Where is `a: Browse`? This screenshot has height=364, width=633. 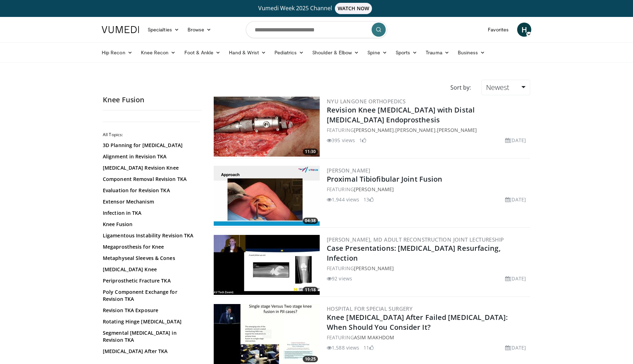 a: Browse is located at coordinates (200, 30).